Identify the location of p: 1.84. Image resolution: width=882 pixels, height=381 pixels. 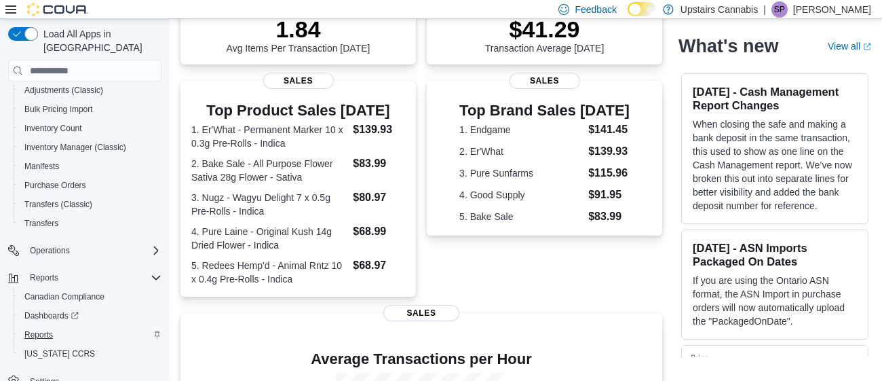
(299, 29).